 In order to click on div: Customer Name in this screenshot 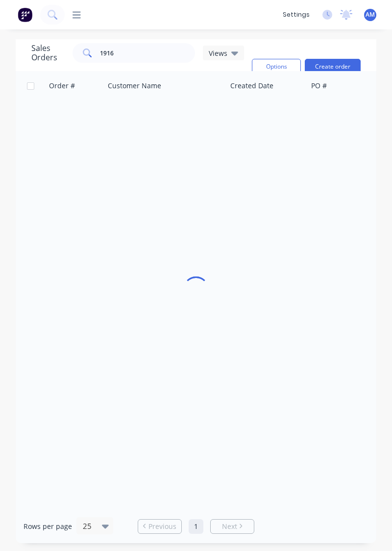, I will do `click(134, 86)`.